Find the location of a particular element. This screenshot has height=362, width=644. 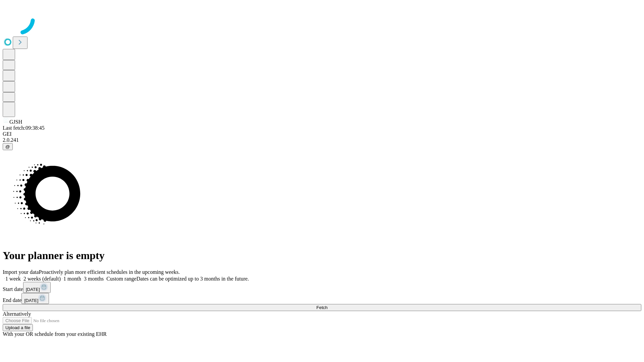

span: Alternatively is located at coordinates (16, 314).